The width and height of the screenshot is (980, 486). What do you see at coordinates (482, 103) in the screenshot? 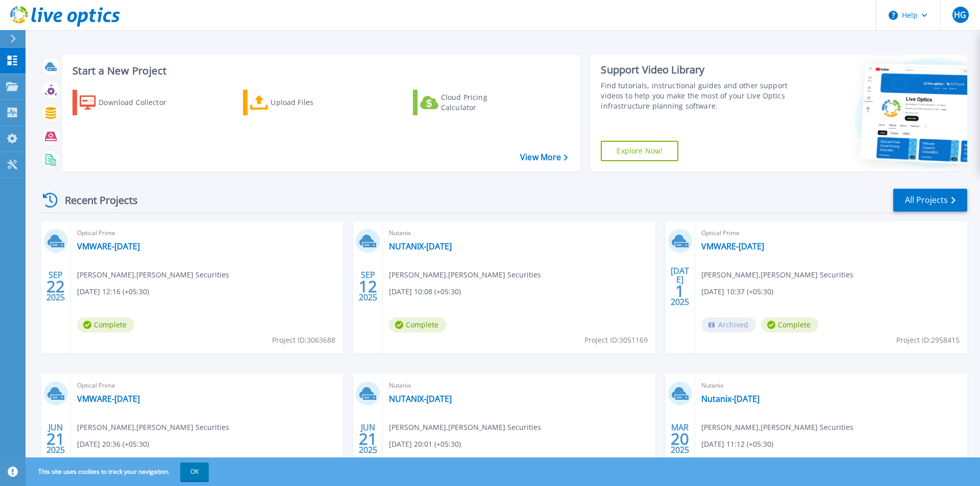
I see `div: Cloud Pricing Calculator` at bounding box center [482, 103].